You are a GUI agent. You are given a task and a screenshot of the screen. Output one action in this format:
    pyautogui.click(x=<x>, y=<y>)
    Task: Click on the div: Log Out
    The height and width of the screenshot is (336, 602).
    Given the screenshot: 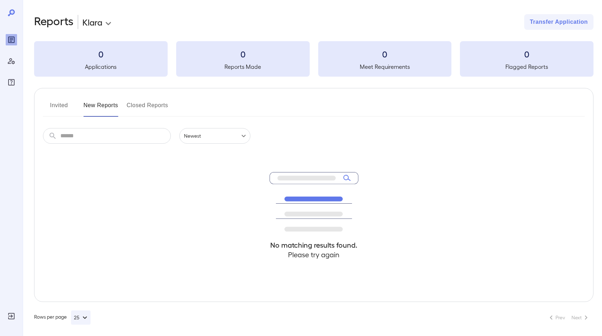 What is the action you would take?
    pyautogui.click(x=11, y=316)
    